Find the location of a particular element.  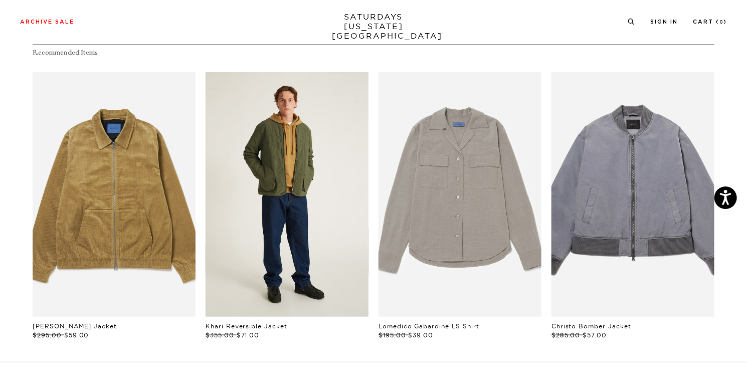

span: $71.00 is located at coordinates (248, 335).